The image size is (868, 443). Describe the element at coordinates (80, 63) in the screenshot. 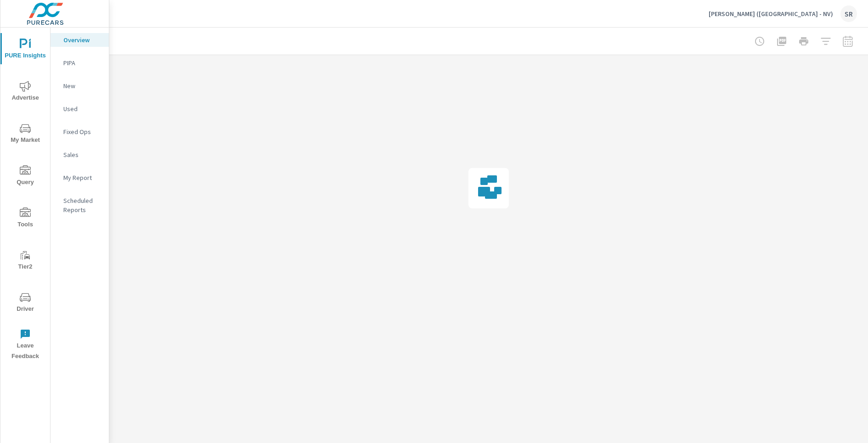

I see `div: PIPA` at that location.